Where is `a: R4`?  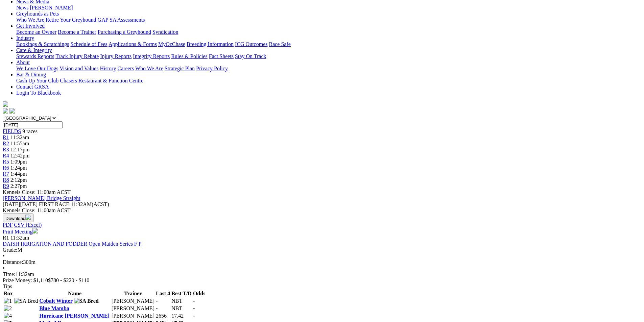
a: R4 is located at coordinates (6, 156).